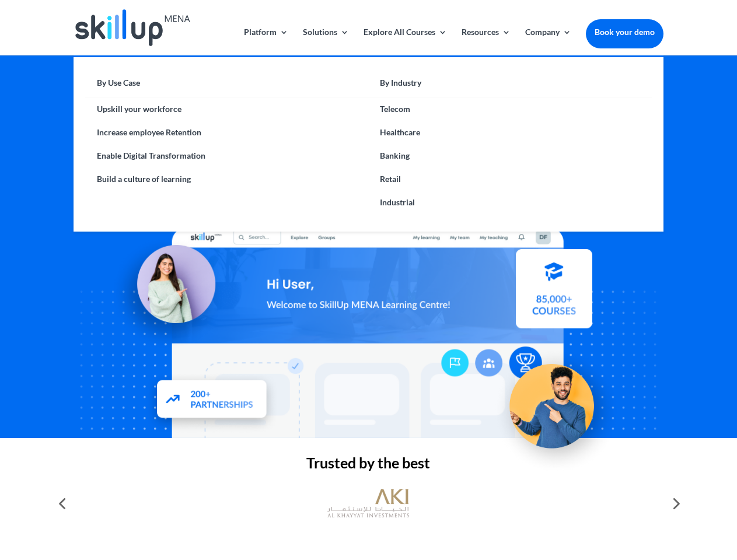  What do you see at coordinates (509, 156) in the screenshot?
I see `a: Banking` at bounding box center [509, 156].